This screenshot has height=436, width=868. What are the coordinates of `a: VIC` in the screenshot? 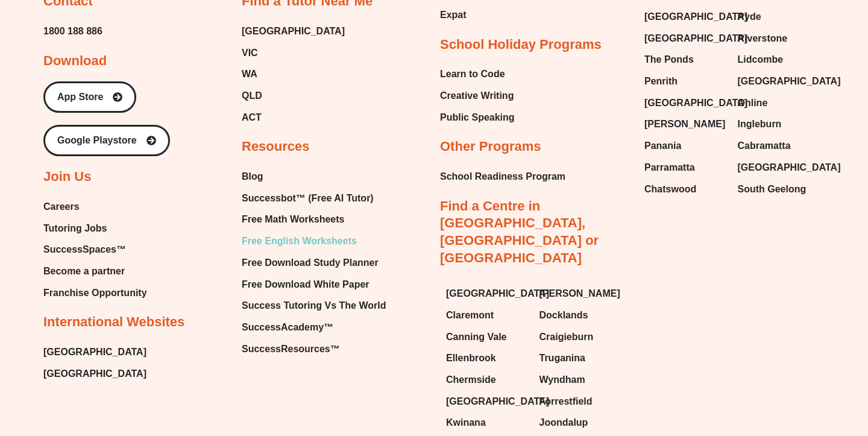 It's located at (293, 53).